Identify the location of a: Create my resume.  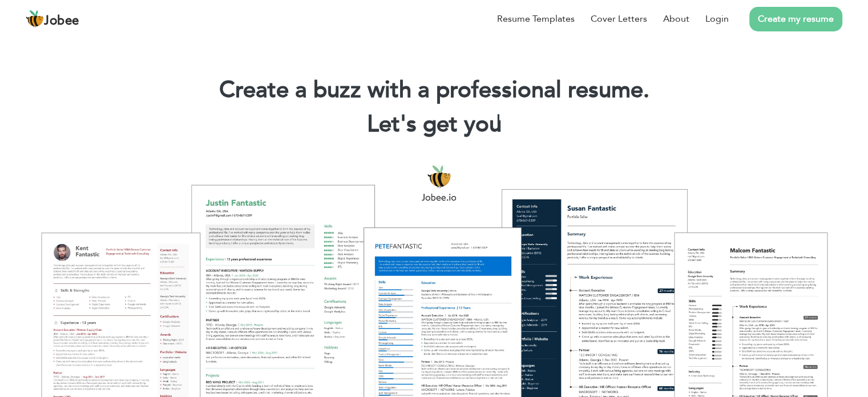
(795, 19).